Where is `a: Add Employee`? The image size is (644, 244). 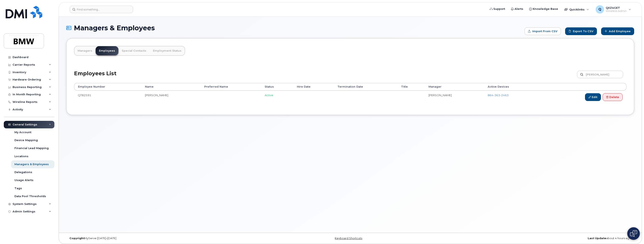
a: Add Employee is located at coordinates (618, 31).